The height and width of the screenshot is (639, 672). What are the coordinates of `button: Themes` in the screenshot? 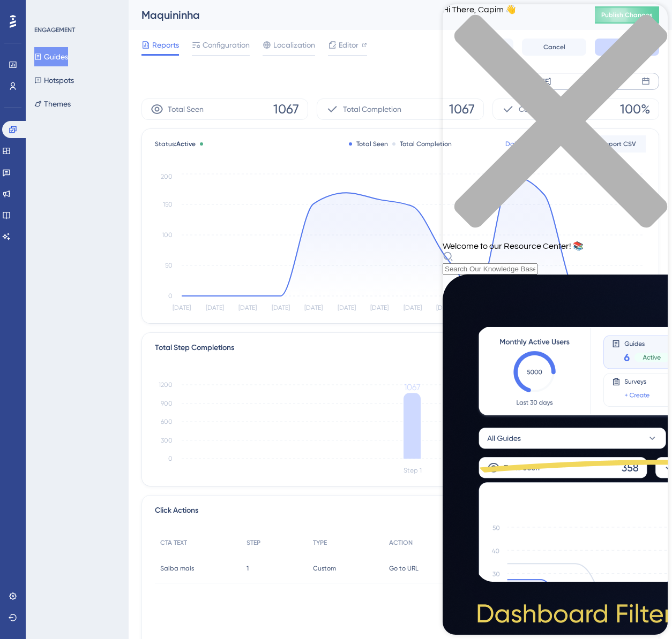 It's located at (53, 104).